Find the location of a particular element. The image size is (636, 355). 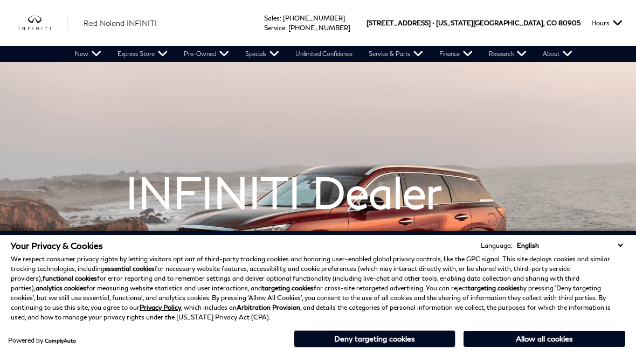

span: Your Privacy & Cookies is located at coordinates (57, 245).